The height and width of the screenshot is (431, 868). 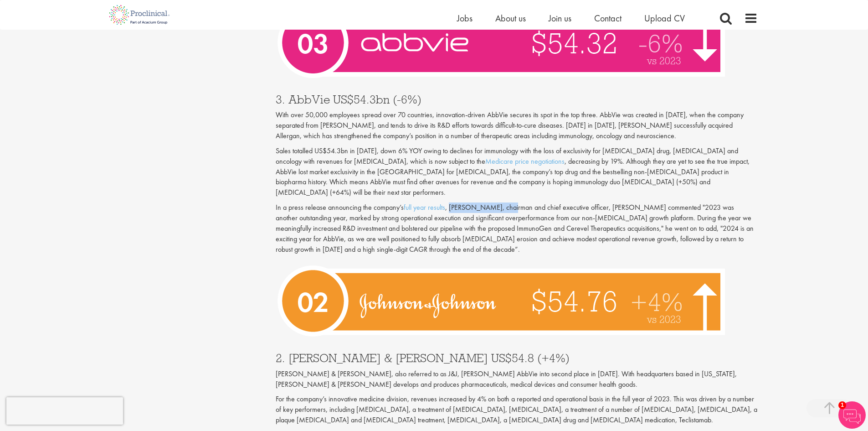 I want to click on span: 1, so click(x=842, y=405).